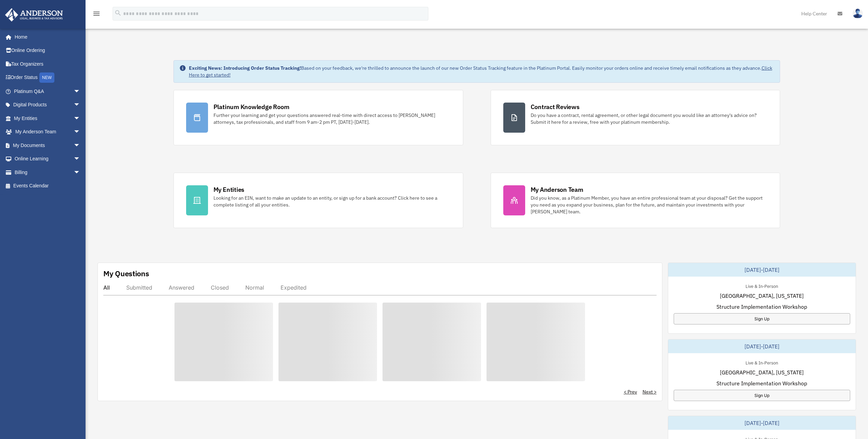 The width and height of the screenshot is (868, 439). Describe the element at coordinates (48, 118) in the screenshot. I see `a: My Entitiesarrow_drop_down` at that location.